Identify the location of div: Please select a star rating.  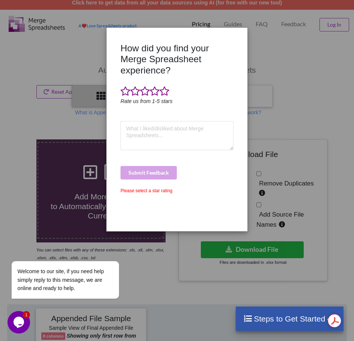
(177, 191).